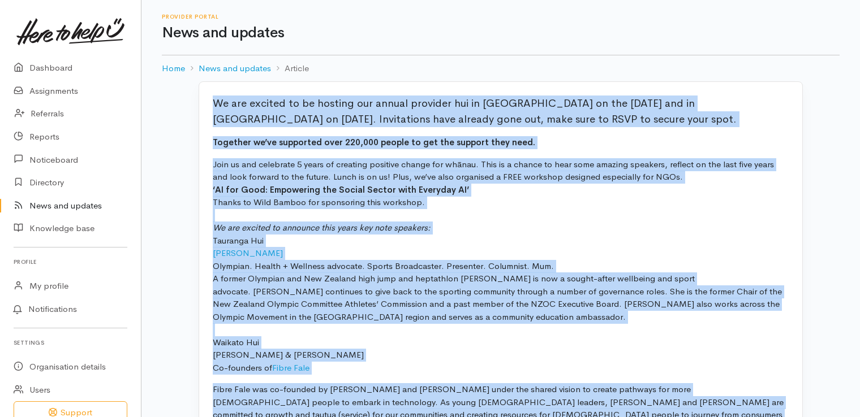 Image resolution: width=860 pixels, height=417 pixels. What do you see at coordinates (70, 343) in the screenshot?
I see `h6: Settings` at bounding box center [70, 343].